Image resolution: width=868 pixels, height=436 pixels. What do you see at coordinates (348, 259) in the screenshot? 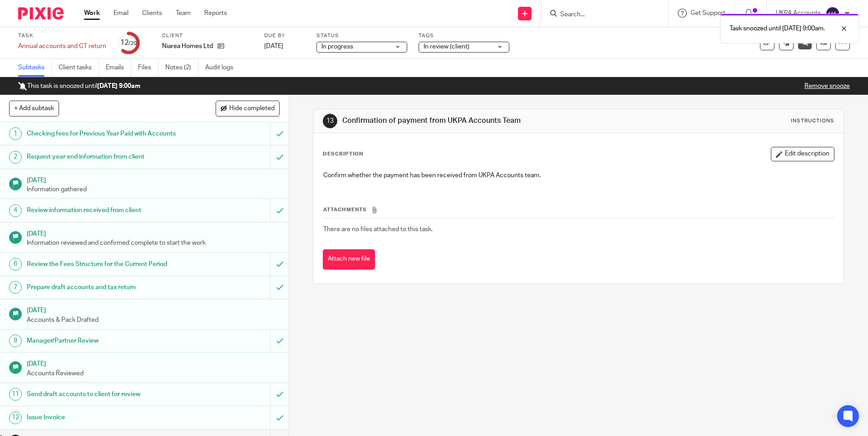
I see `button: Attach new file` at bounding box center [348, 259].